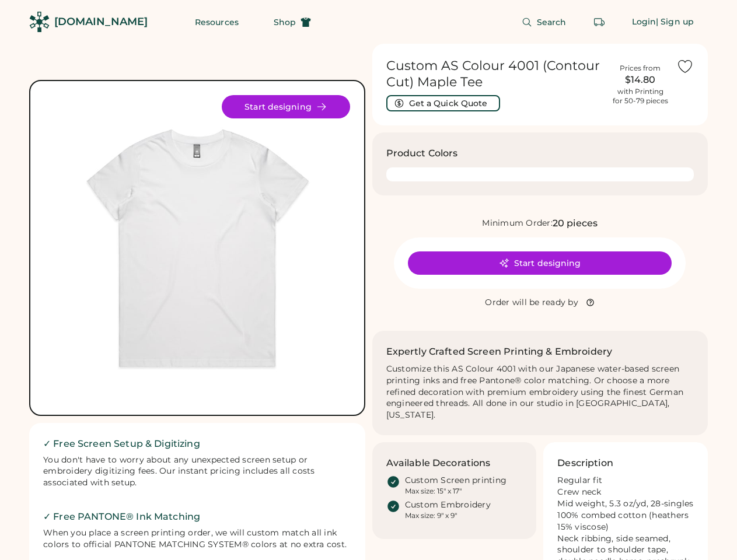 The height and width of the screenshot is (560, 737). What do you see at coordinates (640, 96) in the screenshot?
I see `div: with Printing for 50-79 pieces` at bounding box center [640, 96].